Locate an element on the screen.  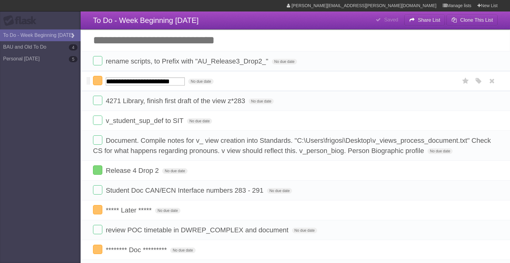
span: Release 4 Drop 2 is located at coordinates (133, 171).